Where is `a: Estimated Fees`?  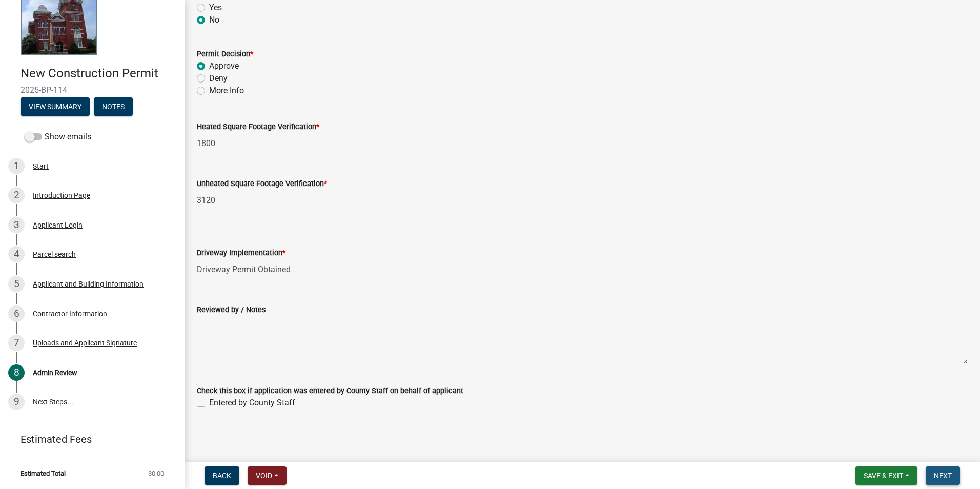
a: Estimated Fees is located at coordinates (88, 439).